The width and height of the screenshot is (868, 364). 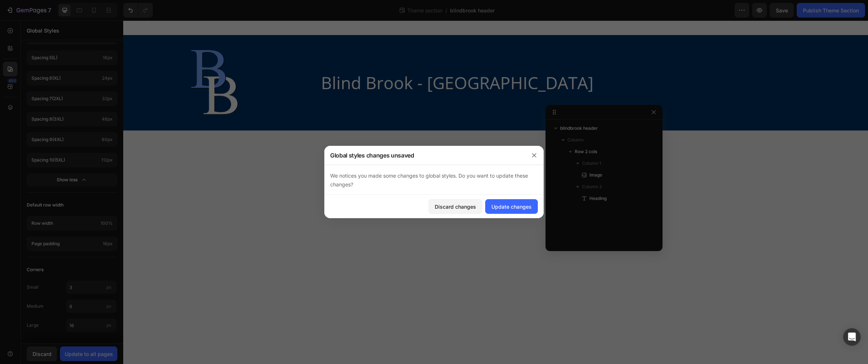 What do you see at coordinates (372, 155) in the screenshot?
I see `div: Global styles changes unsaved` at bounding box center [372, 155].